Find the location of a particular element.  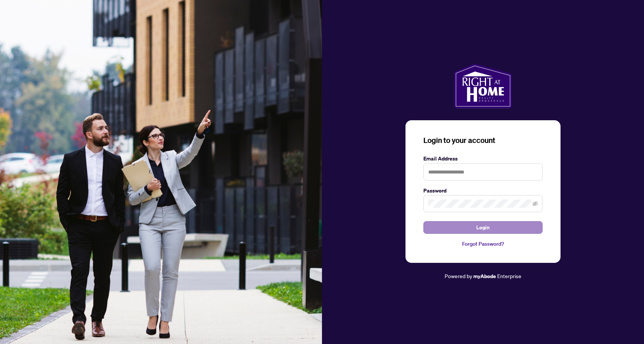

button: Login is located at coordinates (482, 228).